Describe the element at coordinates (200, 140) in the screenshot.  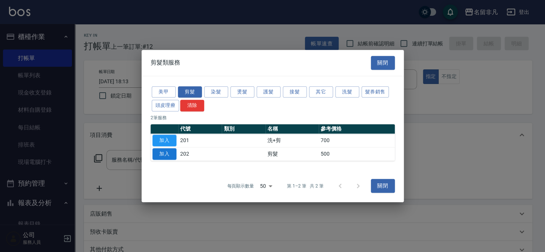
I see `td: 201` at that location.